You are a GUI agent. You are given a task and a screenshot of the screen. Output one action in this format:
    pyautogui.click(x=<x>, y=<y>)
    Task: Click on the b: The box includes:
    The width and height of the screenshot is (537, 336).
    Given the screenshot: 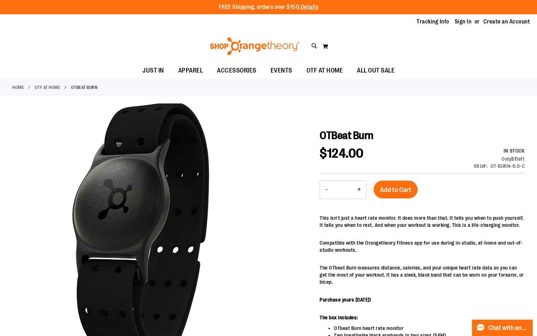 What is the action you would take?
    pyautogui.click(x=339, y=317)
    